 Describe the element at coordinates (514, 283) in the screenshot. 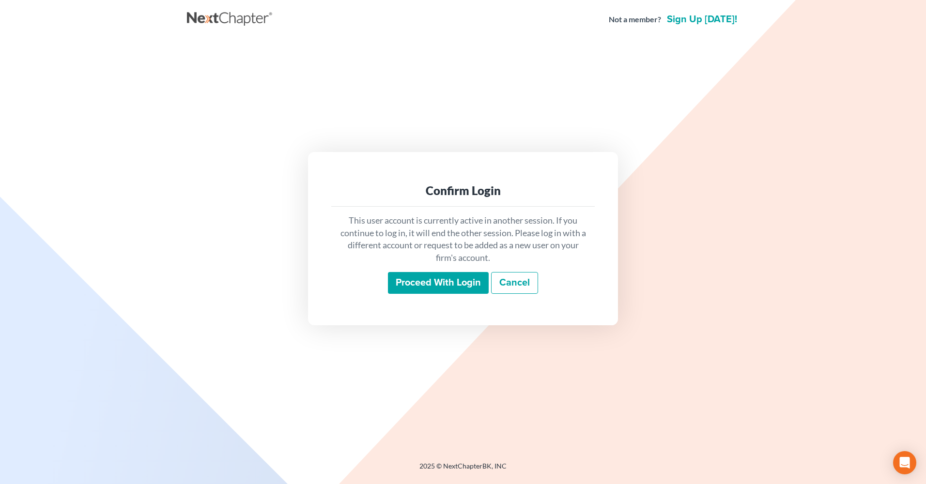

I see `a: Cancel` at that location.